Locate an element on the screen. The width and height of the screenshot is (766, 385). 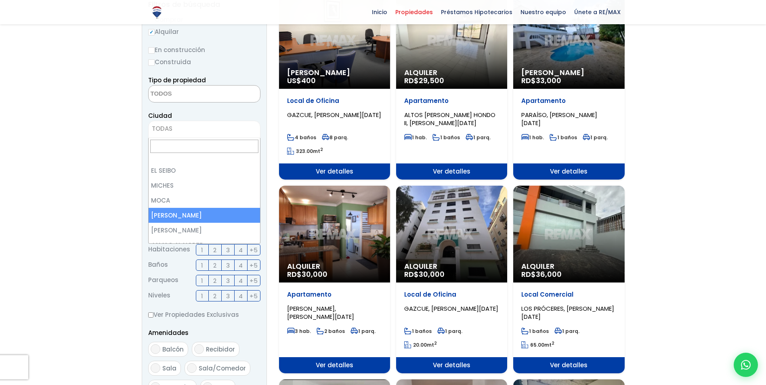
span: 65.00 is located at coordinates (537, 345).